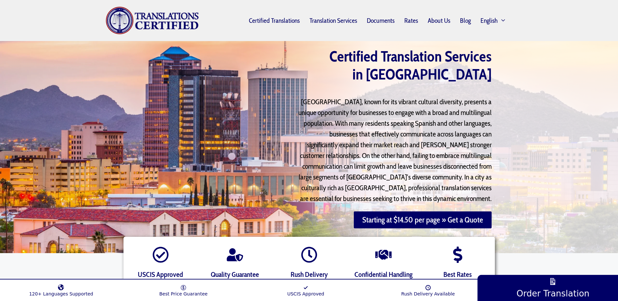  What do you see at coordinates (235, 274) in the screenshot?
I see `span: Quality Guarantee` at bounding box center [235, 274].